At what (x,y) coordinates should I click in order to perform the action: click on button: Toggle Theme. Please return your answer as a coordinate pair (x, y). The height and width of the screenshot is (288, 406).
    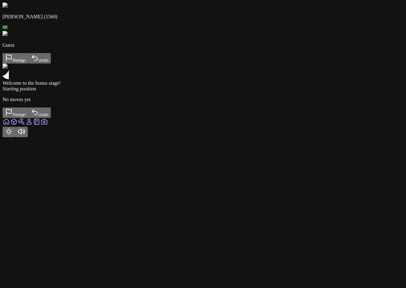
    Looking at the image, I should click on (9, 132).